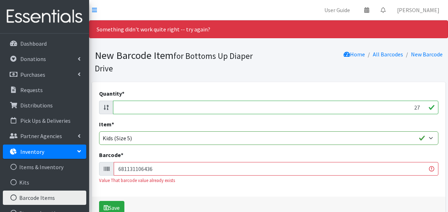  Describe the element at coordinates (354, 54) in the screenshot. I see `a: Home` at that location.